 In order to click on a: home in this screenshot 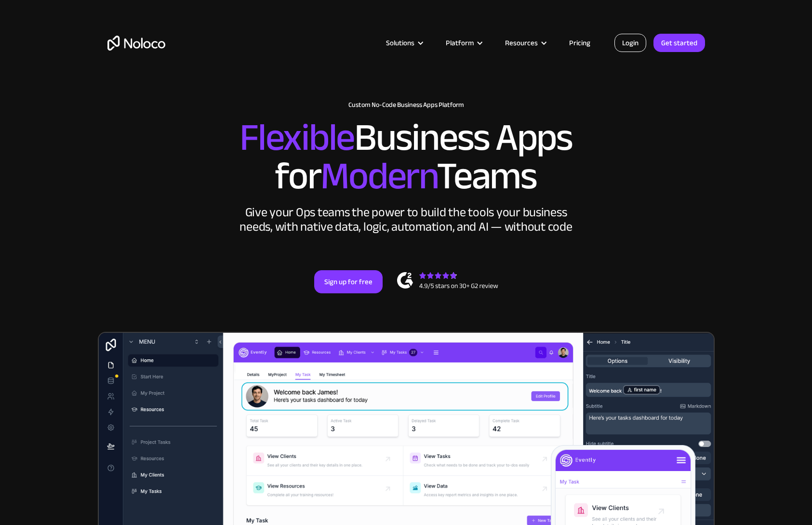, I will do `click(137, 43)`.